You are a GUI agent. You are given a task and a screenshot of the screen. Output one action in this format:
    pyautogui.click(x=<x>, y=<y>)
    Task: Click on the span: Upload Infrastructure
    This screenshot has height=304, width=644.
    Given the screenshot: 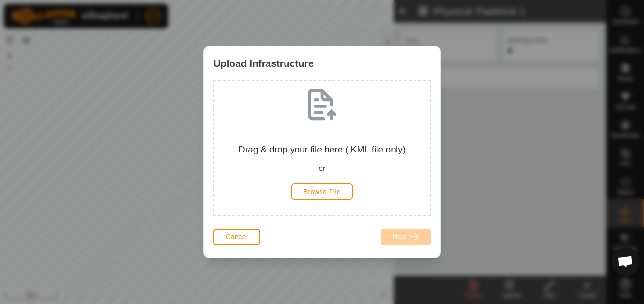 What is the action you would take?
    pyautogui.click(x=263, y=63)
    